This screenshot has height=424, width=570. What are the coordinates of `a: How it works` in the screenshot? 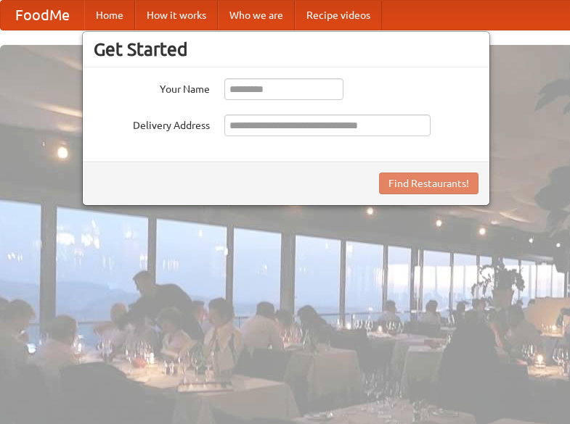 It's located at (176, 15).